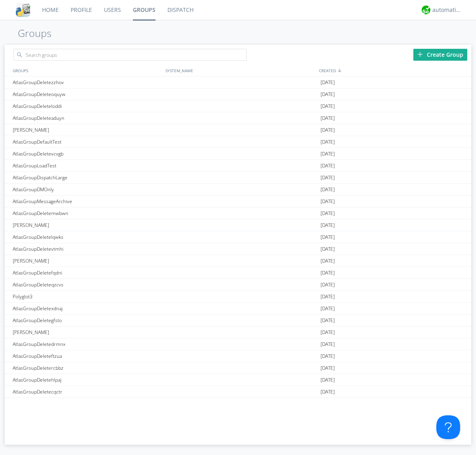  I want to click on img: cddb5a64eb264b2086981ab96f4c1ba7, so click(23, 10).